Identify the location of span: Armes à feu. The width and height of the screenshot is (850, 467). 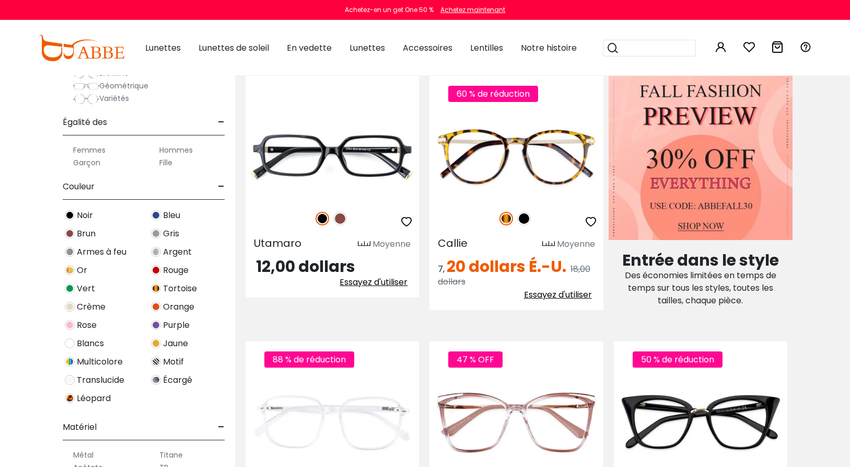
(101, 252).